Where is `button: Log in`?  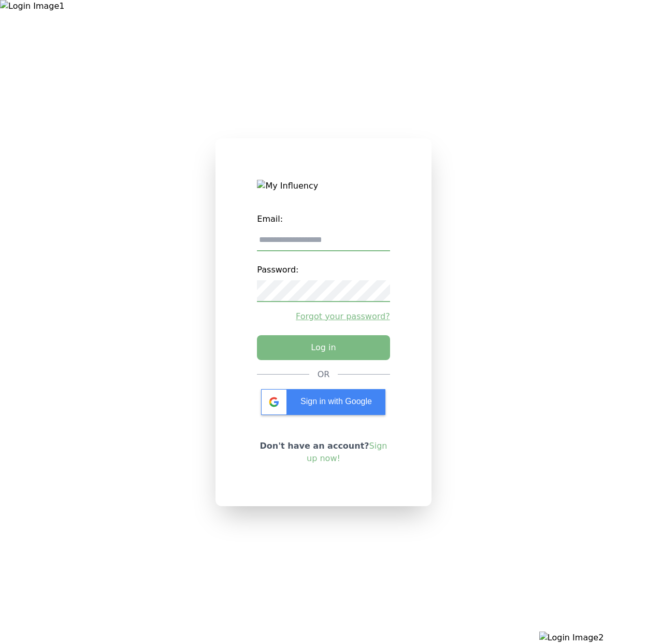
button: Log in is located at coordinates (324, 348).